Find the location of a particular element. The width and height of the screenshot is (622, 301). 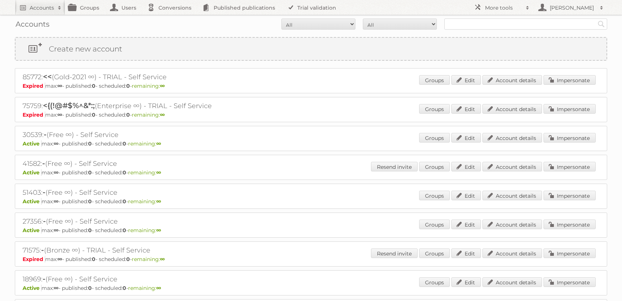

h2: 51403: (Free ∞) - Self Service is located at coordinates (152, 193).